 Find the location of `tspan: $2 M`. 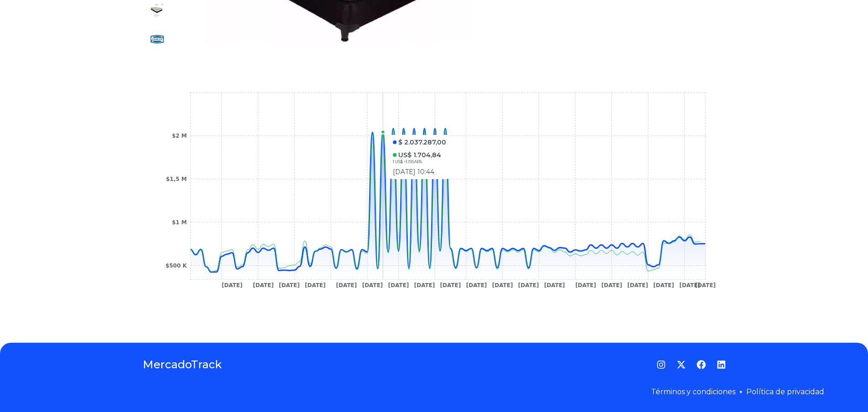

tspan: $2 M is located at coordinates (179, 136).